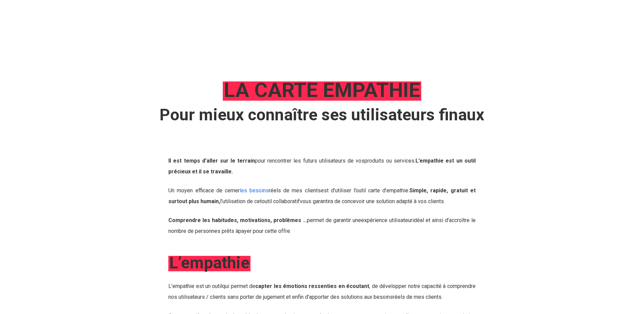 The height and width of the screenshot is (314, 644). What do you see at coordinates (237, 220) in the screenshot?
I see `strong: Comprendre les habitudes, motivations, problèmes …` at bounding box center [237, 220].